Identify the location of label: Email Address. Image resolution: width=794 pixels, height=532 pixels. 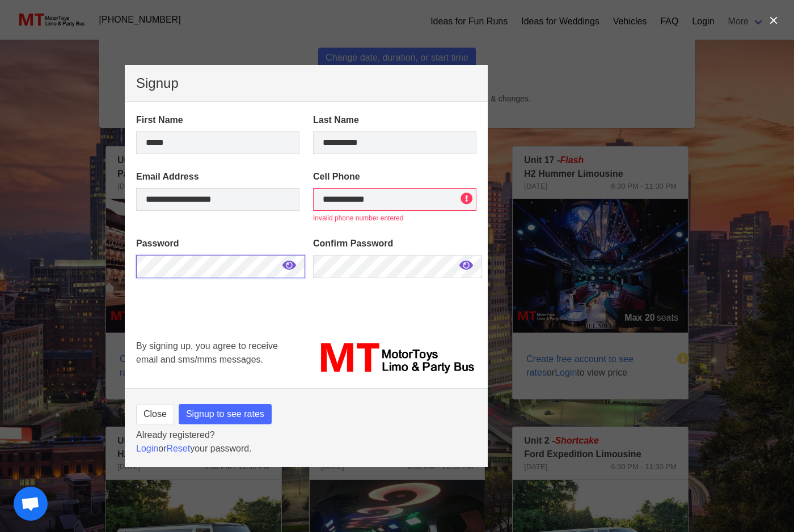
(218, 177).